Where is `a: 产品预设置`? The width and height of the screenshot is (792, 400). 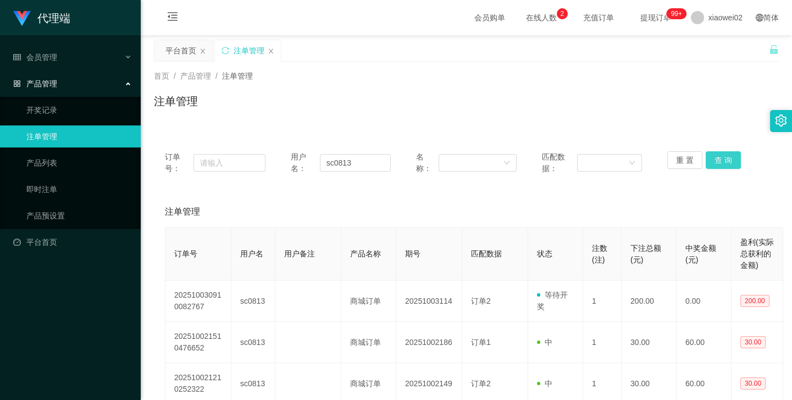
a: 产品预设置 is located at coordinates (79, 215).